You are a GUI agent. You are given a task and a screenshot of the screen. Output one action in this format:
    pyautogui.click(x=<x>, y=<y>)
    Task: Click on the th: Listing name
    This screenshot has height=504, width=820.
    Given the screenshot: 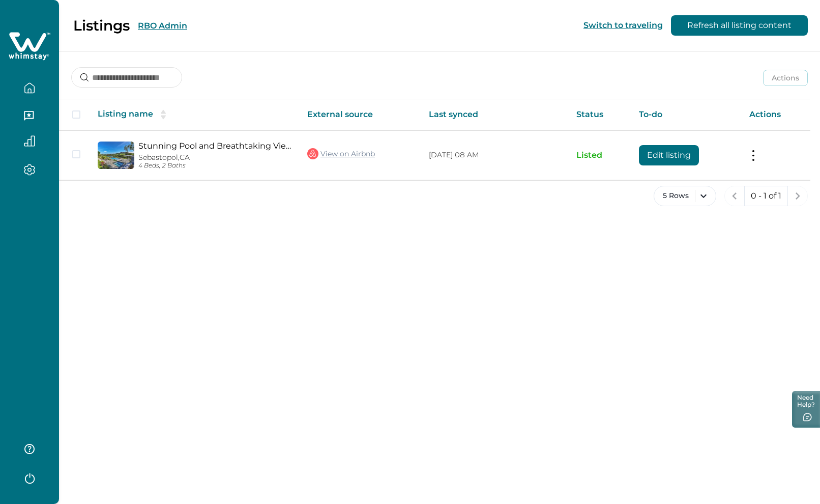 What is the action you would take?
    pyautogui.click(x=194, y=114)
    